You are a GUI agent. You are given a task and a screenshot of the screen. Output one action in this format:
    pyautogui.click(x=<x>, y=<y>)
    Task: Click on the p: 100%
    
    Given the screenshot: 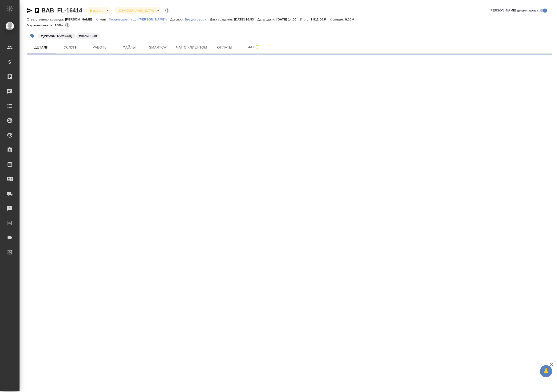 What is the action you would take?
    pyautogui.click(x=59, y=25)
    